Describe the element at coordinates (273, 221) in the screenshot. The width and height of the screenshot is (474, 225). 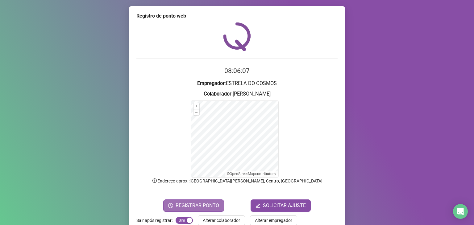
I see `span: Alterar empregador` at that location.